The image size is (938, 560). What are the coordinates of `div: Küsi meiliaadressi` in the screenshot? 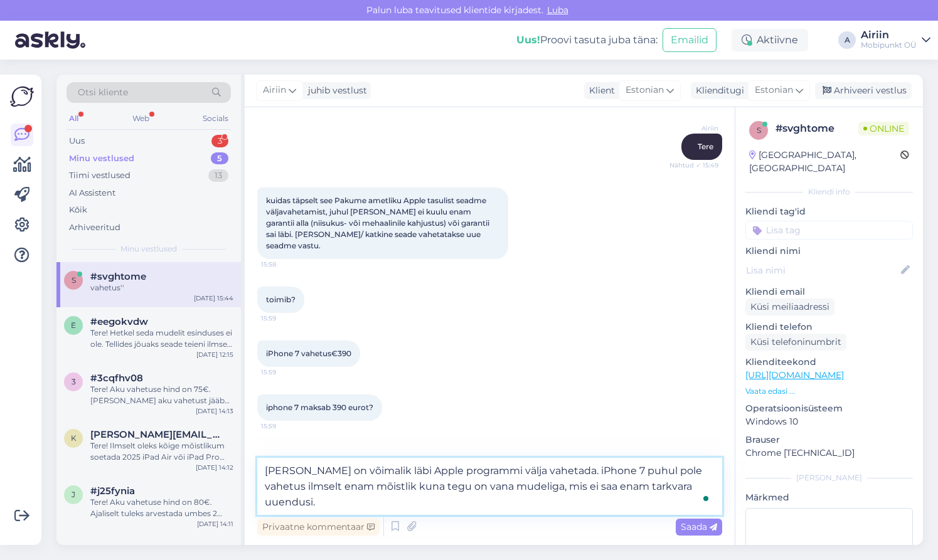 It's located at (790, 307).